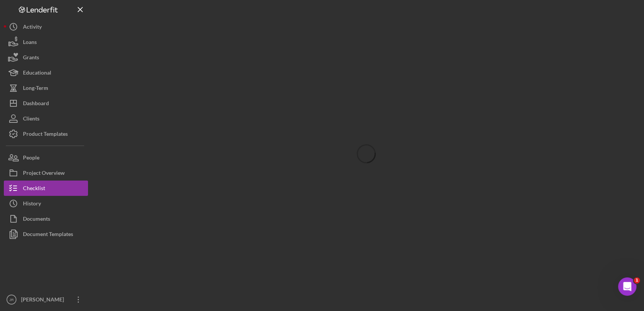 This screenshot has height=311, width=644. I want to click on button: Dashboard, so click(46, 103).